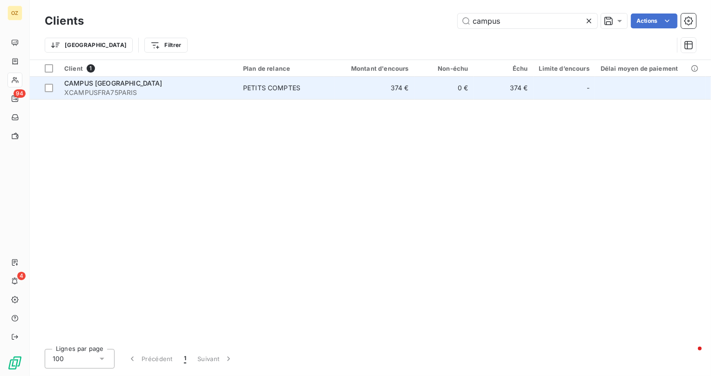 The height and width of the screenshot is (376, 711). I want to click on span: 94, so click(20, 94).